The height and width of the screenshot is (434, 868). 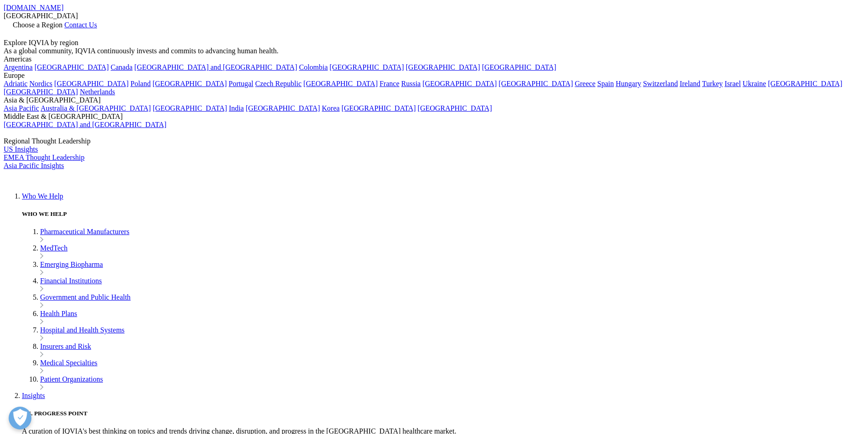 I want to click on a: Netherlands, so click(x=97, y=91).